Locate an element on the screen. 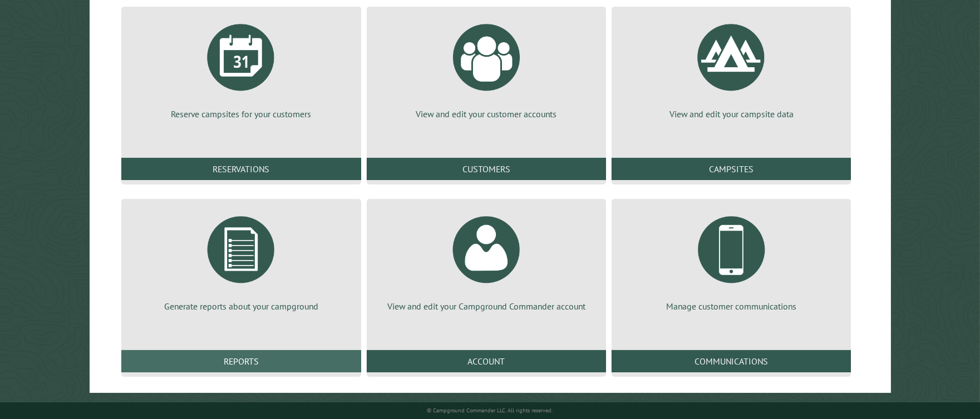  a: View and edit your customer accounts is located at coordinates (487, 68).